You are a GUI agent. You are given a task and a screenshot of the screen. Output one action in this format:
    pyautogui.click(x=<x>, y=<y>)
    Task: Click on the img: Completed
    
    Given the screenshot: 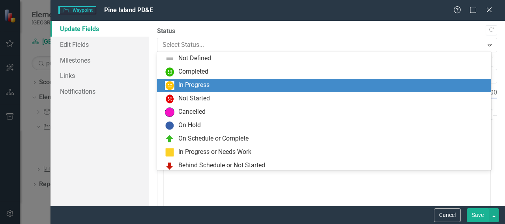 What is the action you would take?
    pyautogui.click(x=169, y=72)
    